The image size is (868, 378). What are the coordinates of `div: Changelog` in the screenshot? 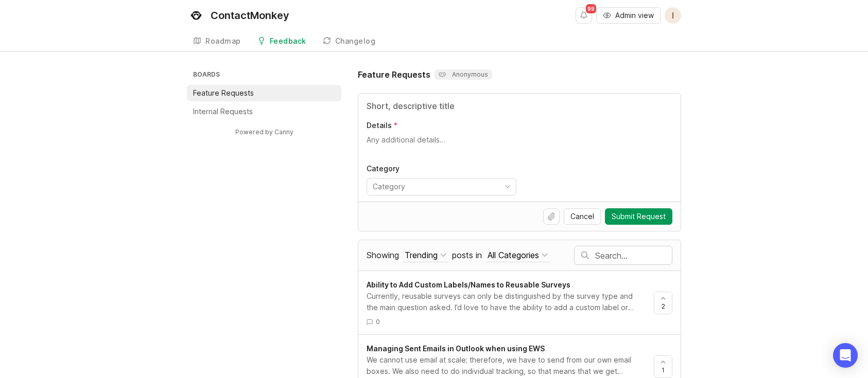 It's located at (355, 41).